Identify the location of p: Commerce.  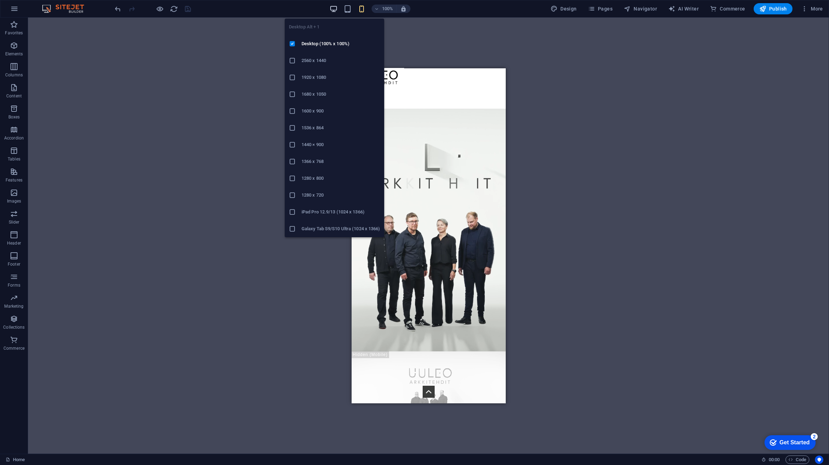
(14, 348).